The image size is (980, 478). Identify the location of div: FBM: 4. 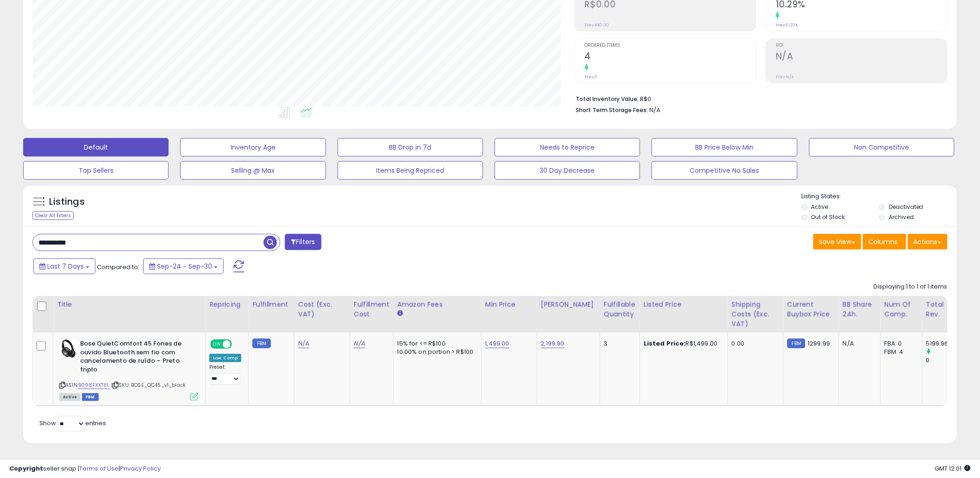
(899, 353).